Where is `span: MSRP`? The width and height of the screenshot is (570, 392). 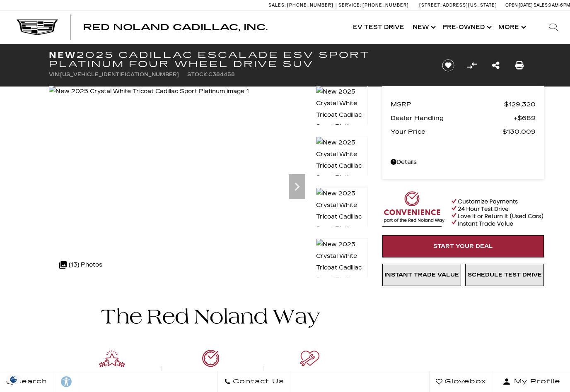 span: MSRP is located at coordinates (447, 104).